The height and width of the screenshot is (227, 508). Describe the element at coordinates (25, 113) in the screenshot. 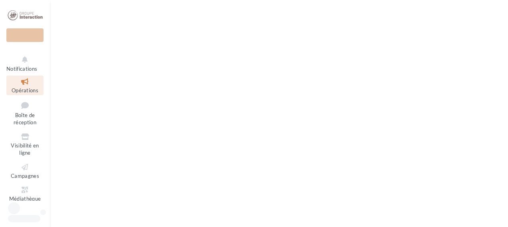

I see `a: Boîte de réception` at that location.